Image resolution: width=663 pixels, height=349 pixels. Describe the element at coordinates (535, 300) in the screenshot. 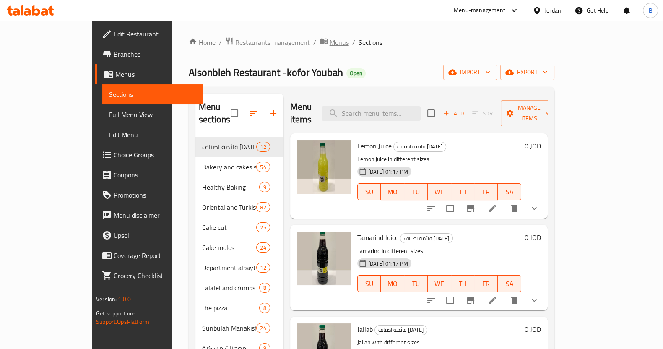

I see `button: show more` at that location.